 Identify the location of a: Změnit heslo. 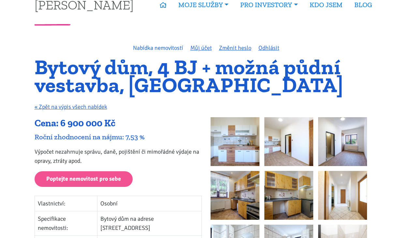
(235, 48).